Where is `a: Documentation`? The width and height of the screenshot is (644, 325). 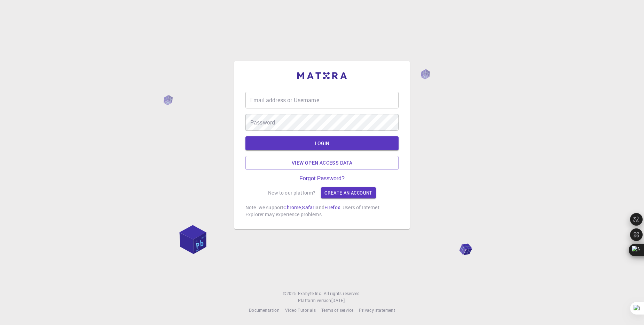 a: Documentation is located at coordinates (264, 310).